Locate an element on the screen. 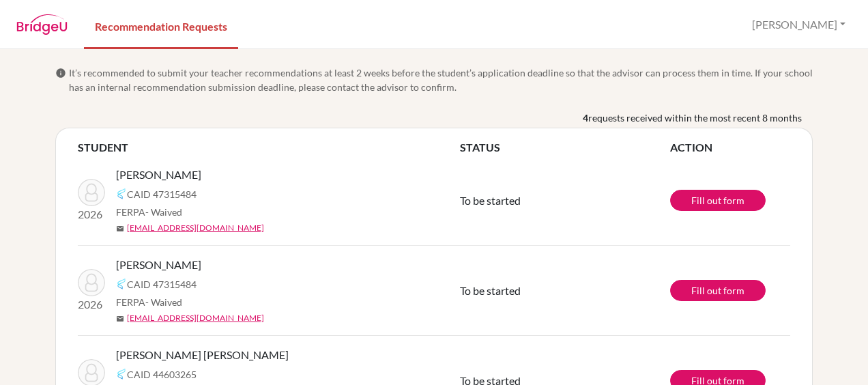 The width and height of the screenshot is (868, 385). th: ACTION is located at coordinates (730, 148).